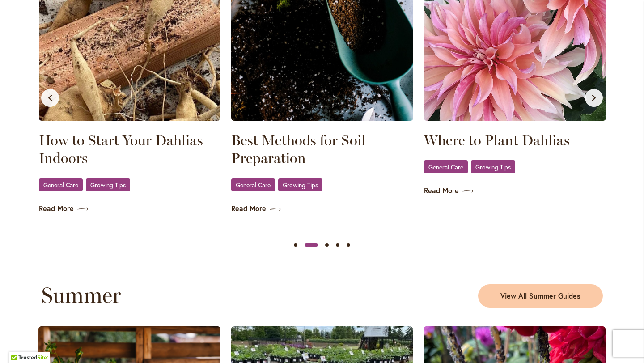 The width and height of the screenshot is (644, 363). I want to click on button: Slide 5, so click(348, 245).